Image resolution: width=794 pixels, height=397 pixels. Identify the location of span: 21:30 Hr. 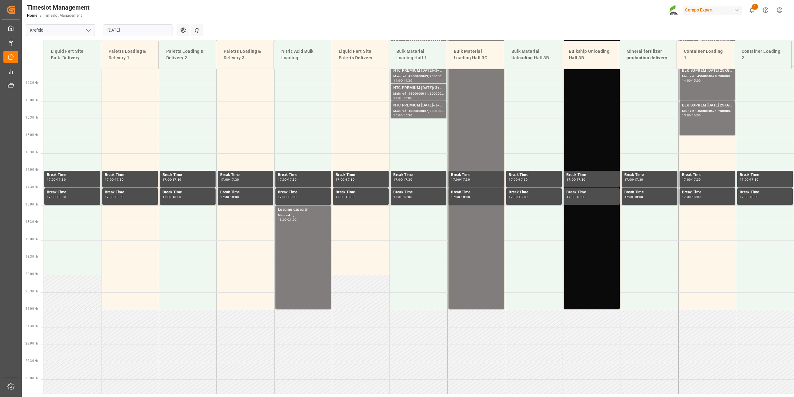
(32, 326).